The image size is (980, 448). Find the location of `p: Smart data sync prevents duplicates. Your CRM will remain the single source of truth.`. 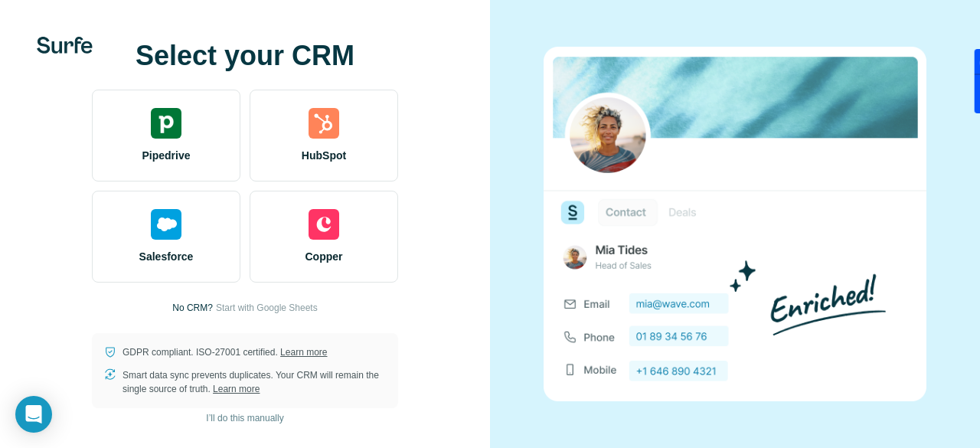

p: Smart data sync prevents duplicates. Your CRM will remain the single source of truth. is located at coordinates (254, 382).